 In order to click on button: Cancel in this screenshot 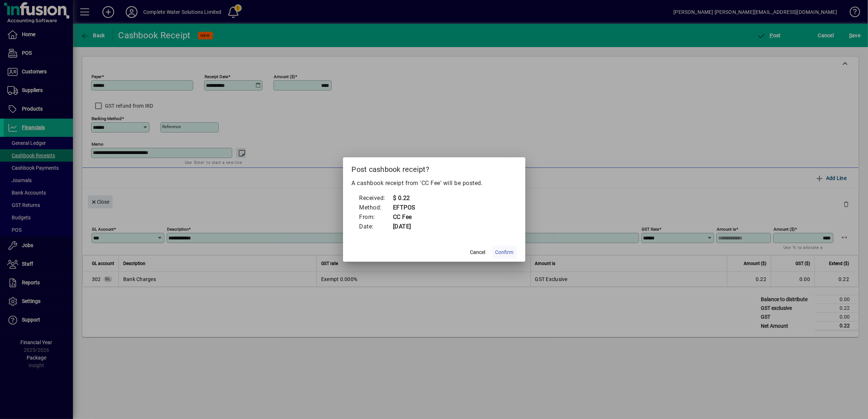, I will do `click(478, 252)`.